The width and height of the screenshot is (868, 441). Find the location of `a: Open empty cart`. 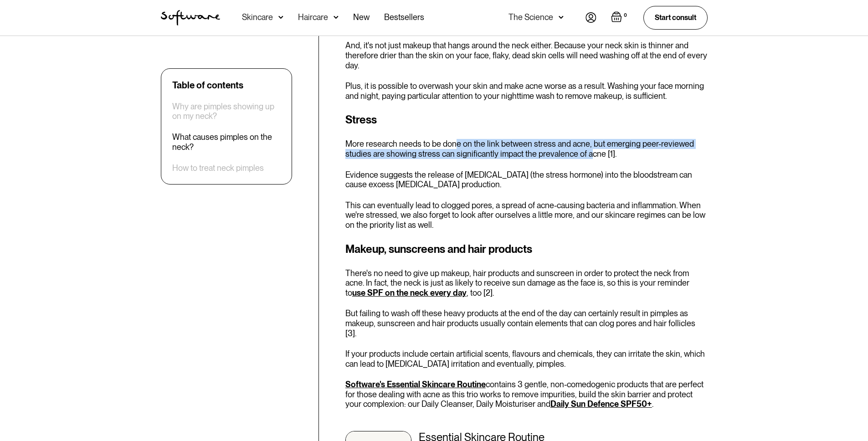

a: Open empty cart is located at coordinates (619, 18).